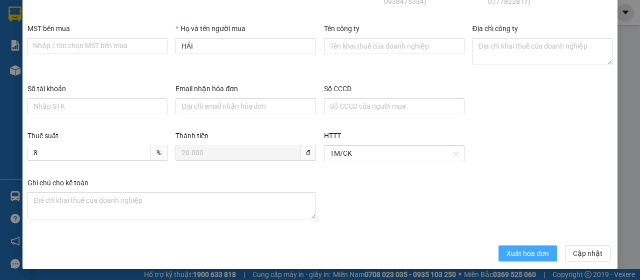  Describe the element at coordinates (172, 206) in the screenshot. I see `textarea: Ghi chú đơn hàng Ghi chú cho kế toán` at that location.